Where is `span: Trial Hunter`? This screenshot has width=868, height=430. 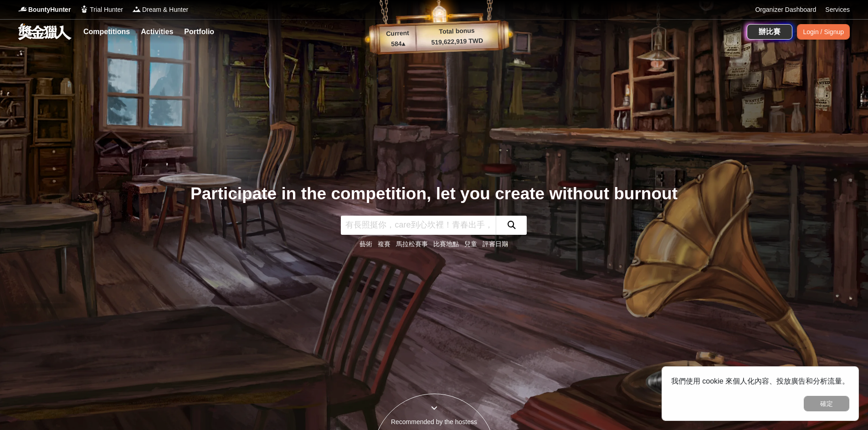
span: Trial Hunter is located at coordinates (106, 10).